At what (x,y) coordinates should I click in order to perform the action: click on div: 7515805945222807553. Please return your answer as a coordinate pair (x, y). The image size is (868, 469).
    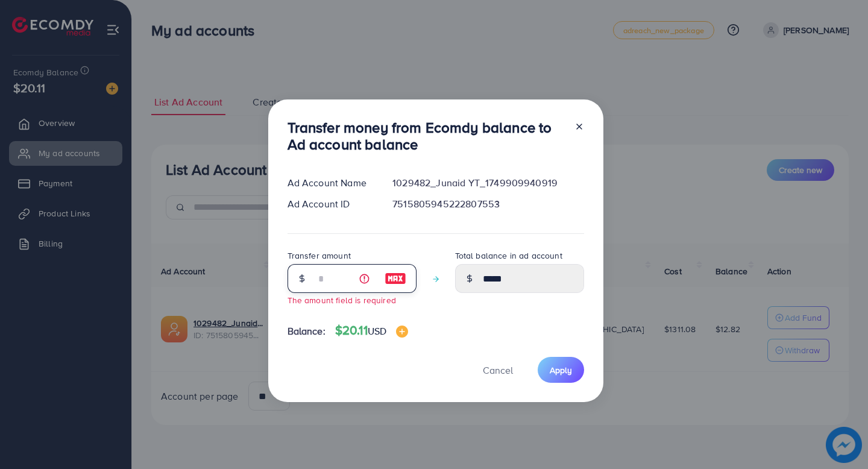
    Looking at the image, I should click on (488, 204).